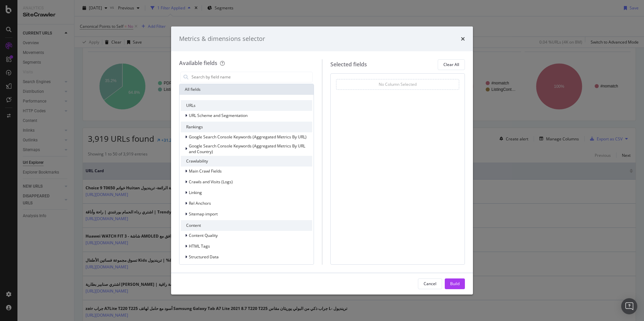  What do you see at coordinates (455, 284) in the screenshot?
I see `div: Build` at bounding box center [455, 284].